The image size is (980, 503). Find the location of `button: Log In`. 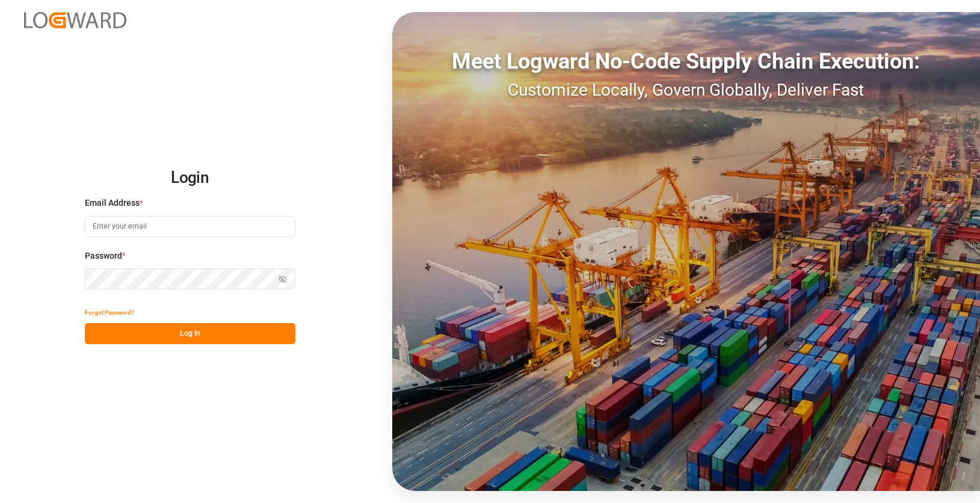

button: Log In is located at coordinates (190, 333).